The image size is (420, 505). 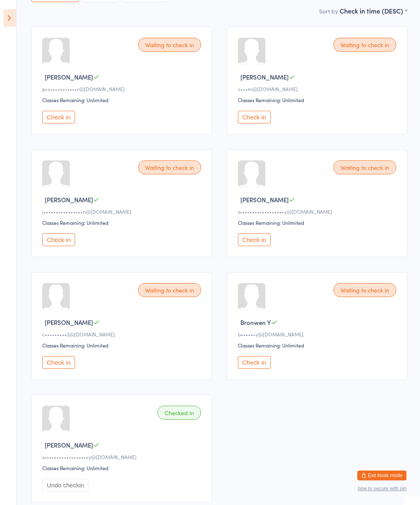 What do you see at coordinates (382, 476) in the screenshot?
I see `button: Exit kiosk mode` at bounding box center [382, 476].